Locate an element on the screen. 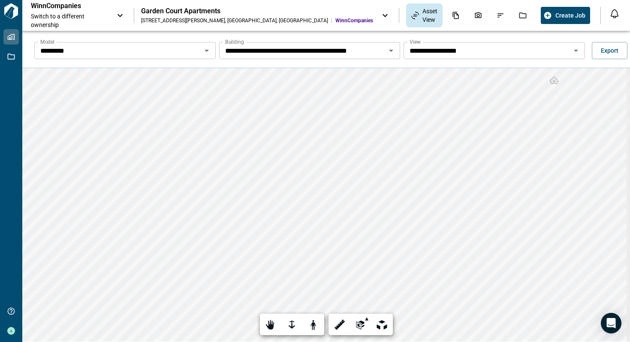  span: Create Job is located at coordinates (570, 15).